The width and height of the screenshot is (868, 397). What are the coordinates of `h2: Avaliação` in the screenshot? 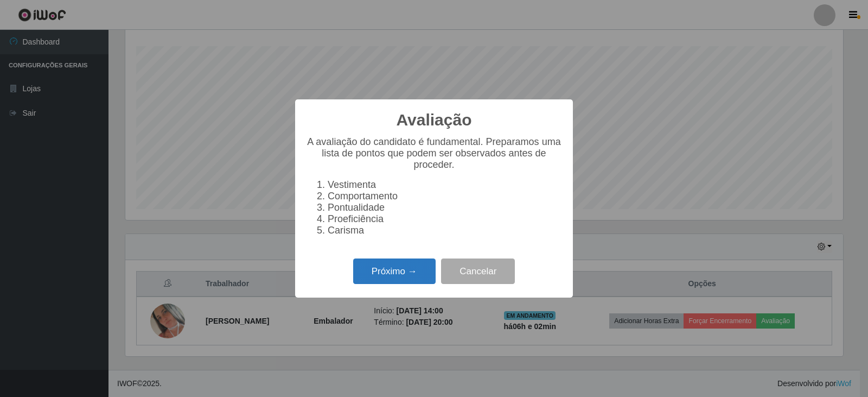 It's located at (434, 120).